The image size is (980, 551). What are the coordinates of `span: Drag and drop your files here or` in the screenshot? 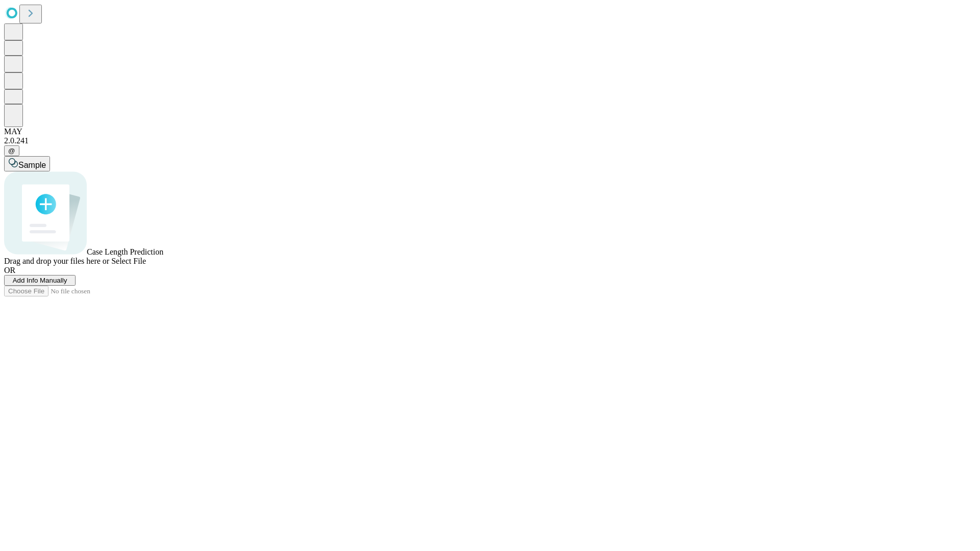 It's located at (57, 261).